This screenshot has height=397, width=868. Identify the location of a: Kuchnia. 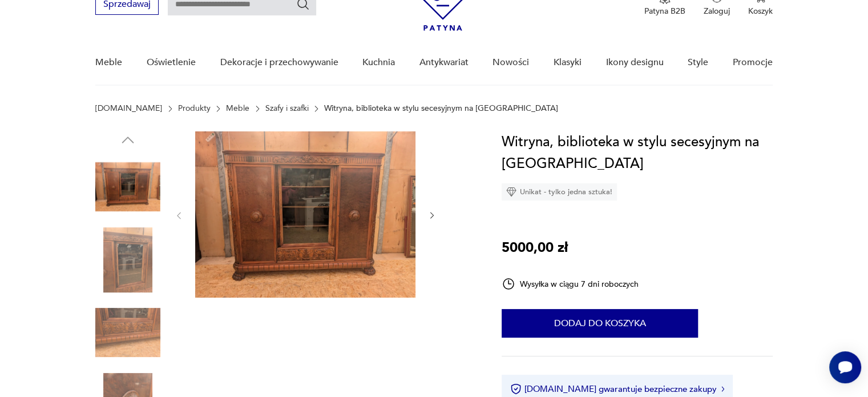
(379, 62).